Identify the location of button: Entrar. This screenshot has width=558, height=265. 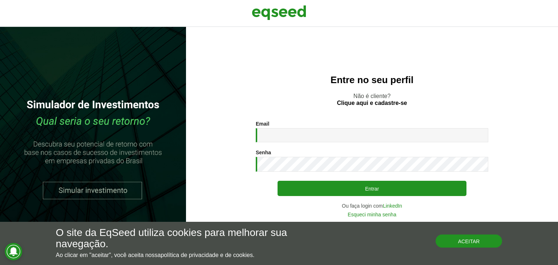
(372, 188).